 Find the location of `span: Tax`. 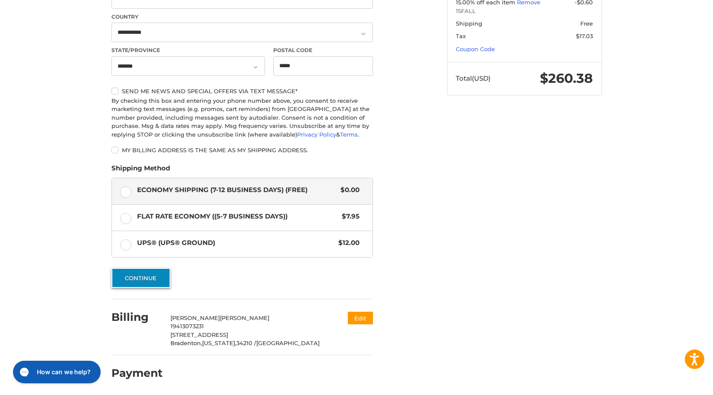

span: Tax is located at coordinates (460, 36).